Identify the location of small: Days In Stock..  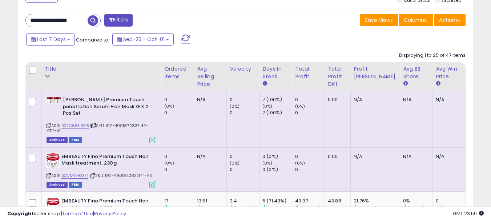
(265, 84).